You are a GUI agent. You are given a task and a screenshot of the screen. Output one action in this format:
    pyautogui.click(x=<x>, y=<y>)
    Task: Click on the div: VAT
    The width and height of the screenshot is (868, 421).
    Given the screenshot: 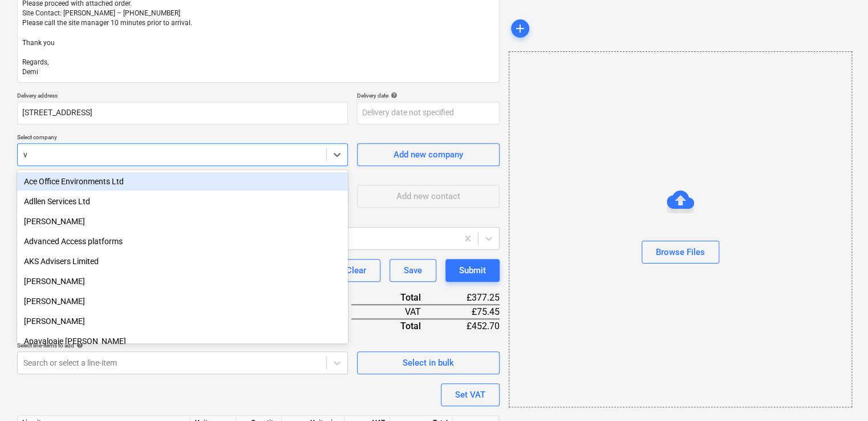 What is the action you would take?
    pyautogui.click(x=395, y=311)
    